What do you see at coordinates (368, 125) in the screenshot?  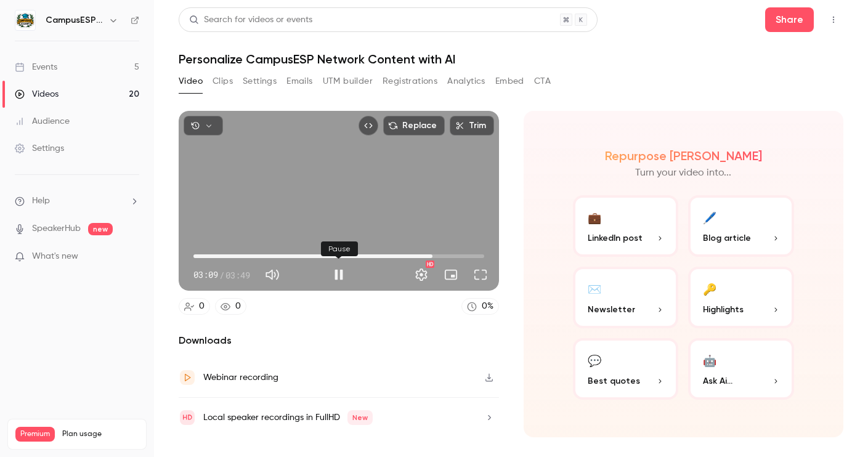 I see `button: Embed video` at bounding box center [368, 125].